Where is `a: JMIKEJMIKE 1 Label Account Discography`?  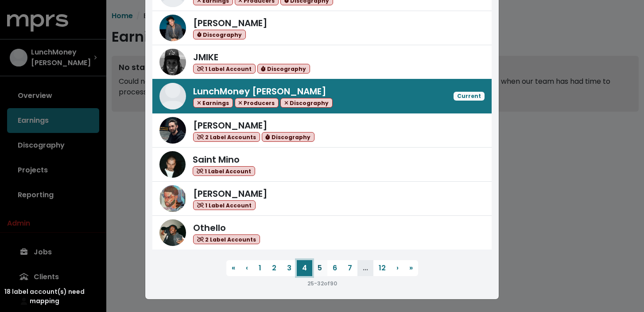
a: JMIKEJMIKE 1 Label Account Discography is located at coordinates (322, 62).